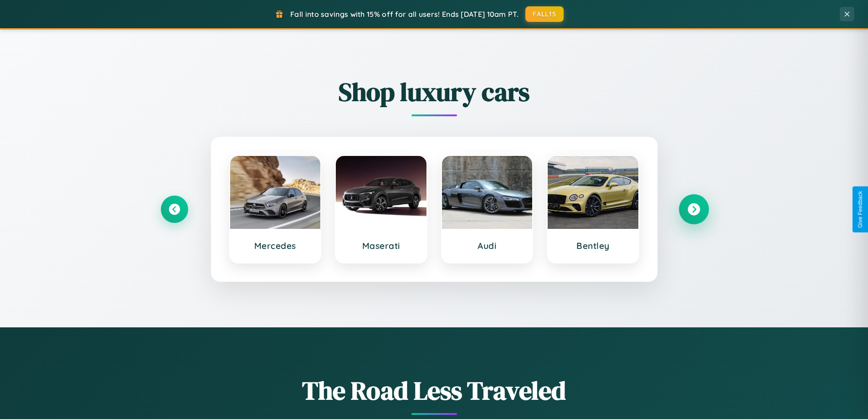  Describe the element at coordinates (434, 92) in the screenshot. I see `h2: Shop luxury cars` at that location.